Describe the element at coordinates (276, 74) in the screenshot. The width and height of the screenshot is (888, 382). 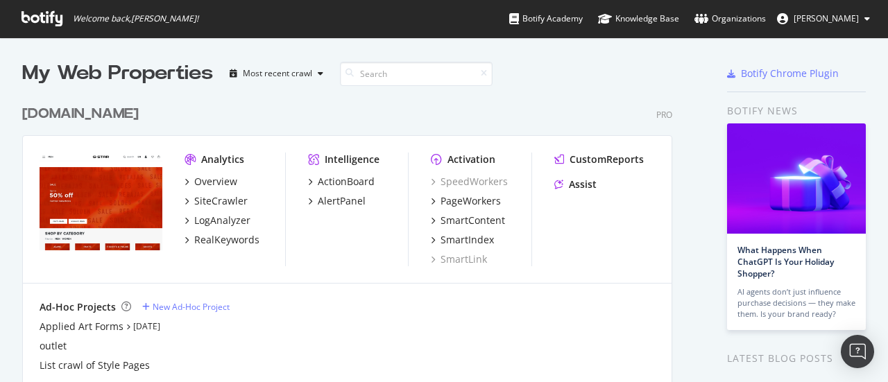
I see `button: Most recent crawl` at that location.